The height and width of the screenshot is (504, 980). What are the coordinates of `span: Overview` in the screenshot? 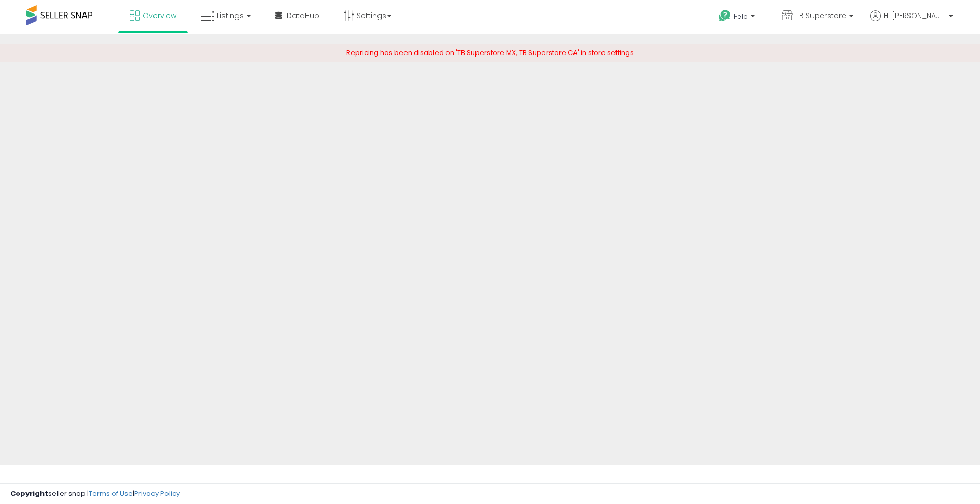 It's located at (159, 16).